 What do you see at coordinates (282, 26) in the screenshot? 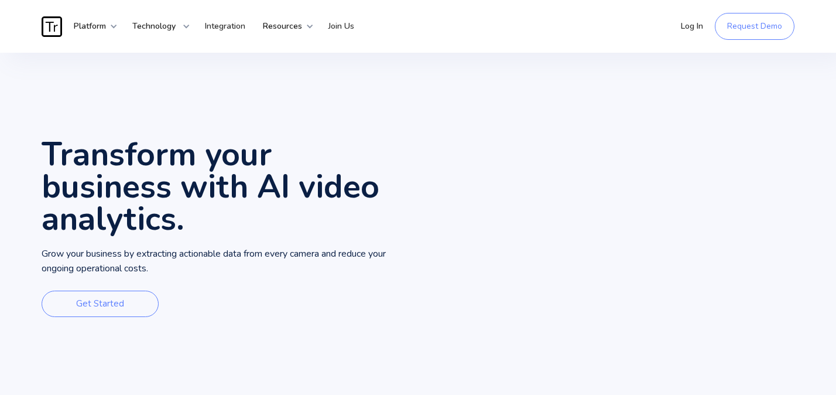
I see `strong: Resources` at bounding box center [282, 26].